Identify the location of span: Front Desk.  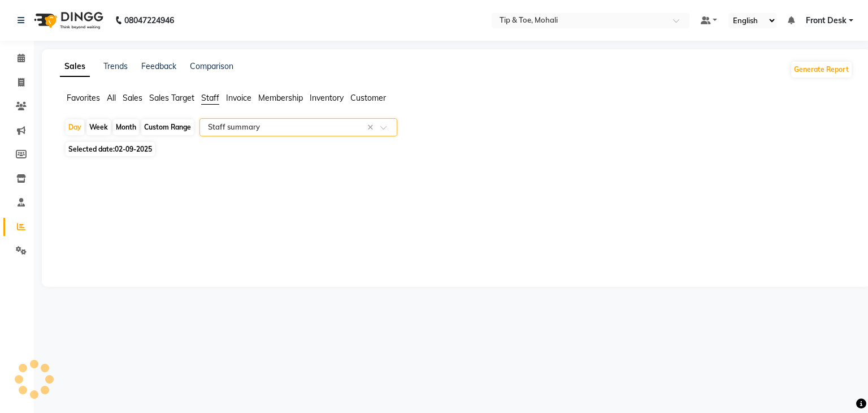
(827, 20).